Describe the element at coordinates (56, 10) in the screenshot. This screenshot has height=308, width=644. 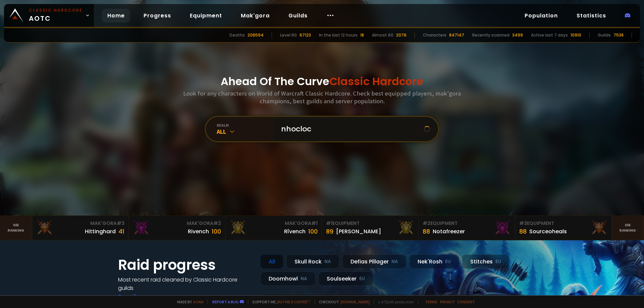
I see `small: Classic Hardcore` at that location.